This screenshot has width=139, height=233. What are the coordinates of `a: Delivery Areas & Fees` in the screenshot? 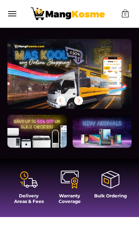 It's located at (29, 190).